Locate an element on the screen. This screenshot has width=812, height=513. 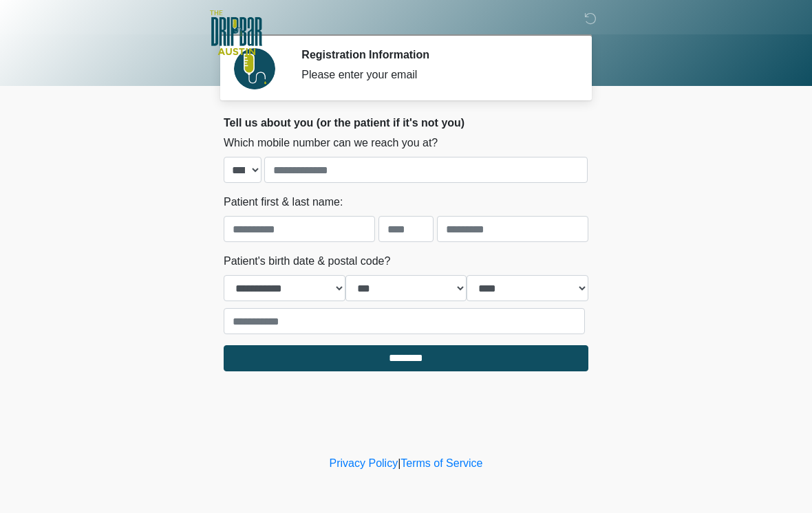
img: The DRIPBaR - Austin The Domain Logo is located at coordinates (236, 32).